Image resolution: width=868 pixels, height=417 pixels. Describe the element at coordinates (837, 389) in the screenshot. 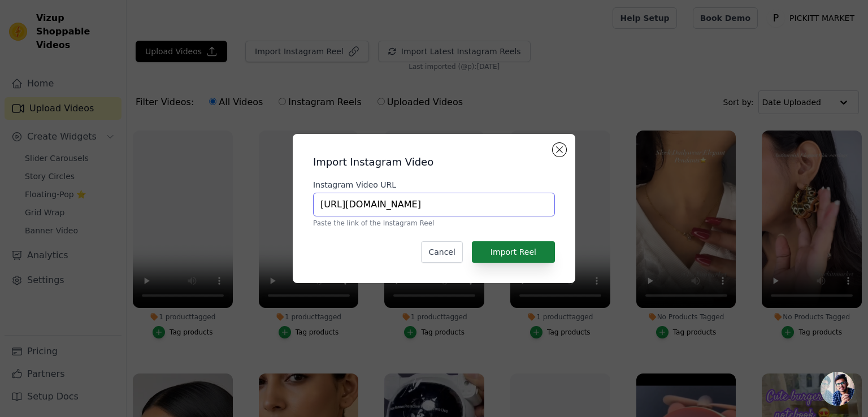

I see `div: Open chat` at that location.